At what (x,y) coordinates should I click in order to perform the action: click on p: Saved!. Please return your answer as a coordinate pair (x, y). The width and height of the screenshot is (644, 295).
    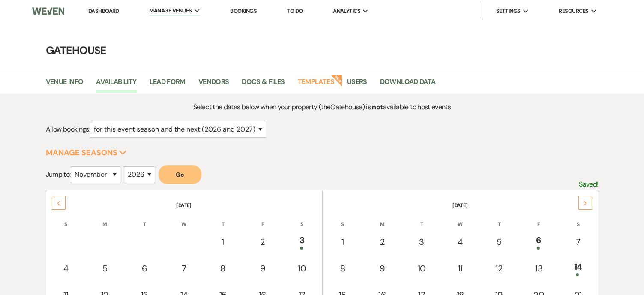
    Looking at the image, I should click on (588, 184).